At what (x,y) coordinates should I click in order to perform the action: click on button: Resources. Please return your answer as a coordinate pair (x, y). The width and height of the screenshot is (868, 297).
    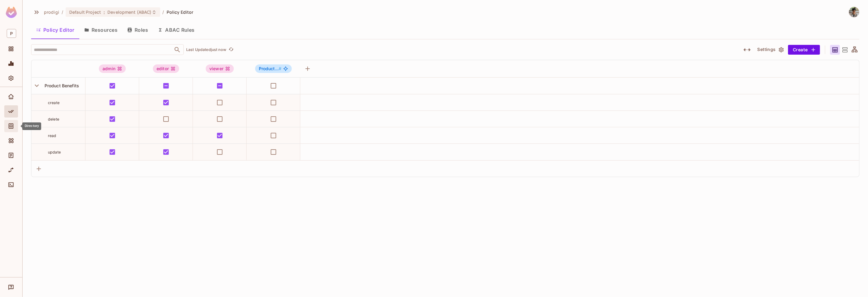
    Looking at the image, I should click on (101, 30).